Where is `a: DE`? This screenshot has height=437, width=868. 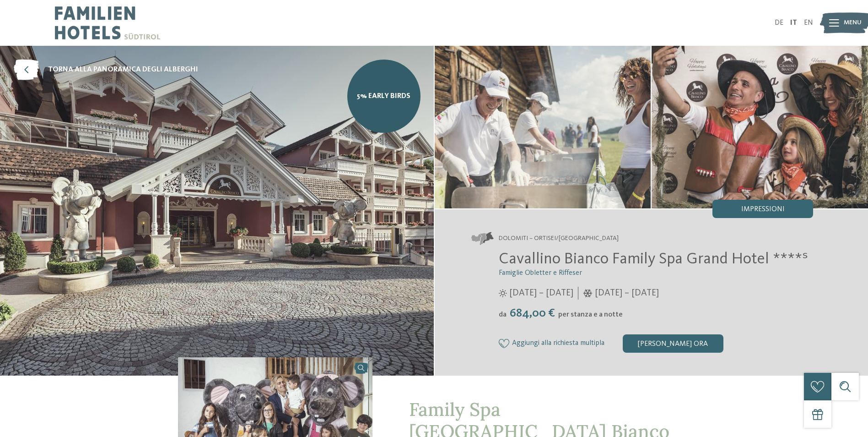 a: DE is located at coordinates (779, 23).